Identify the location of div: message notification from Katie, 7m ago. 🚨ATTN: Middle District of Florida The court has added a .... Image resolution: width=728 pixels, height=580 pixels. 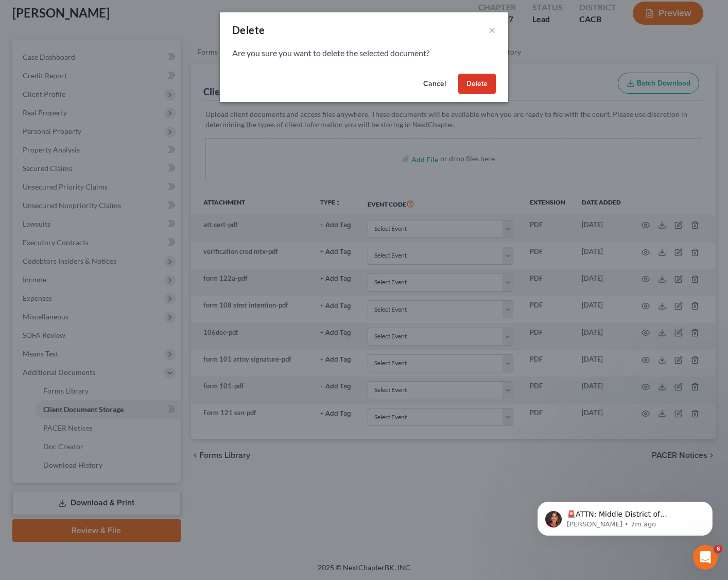
(103, 39).